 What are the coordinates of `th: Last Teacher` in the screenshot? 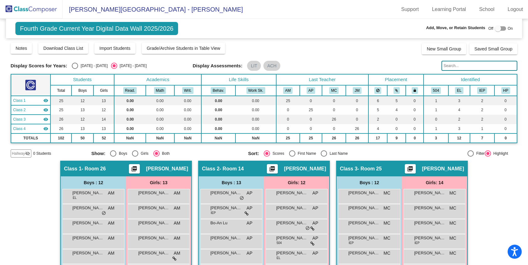 It's located at (322, 80).